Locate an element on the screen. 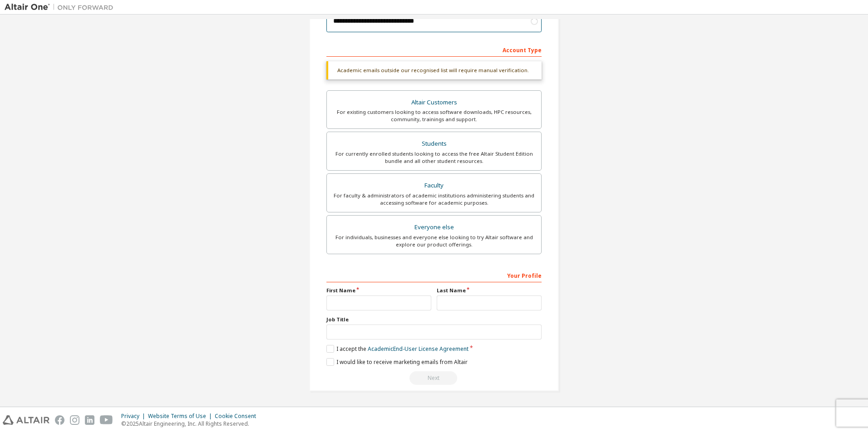 The height and width of the screenshot is (433, 868). div: Privacy is located at coordinates (134, 416).